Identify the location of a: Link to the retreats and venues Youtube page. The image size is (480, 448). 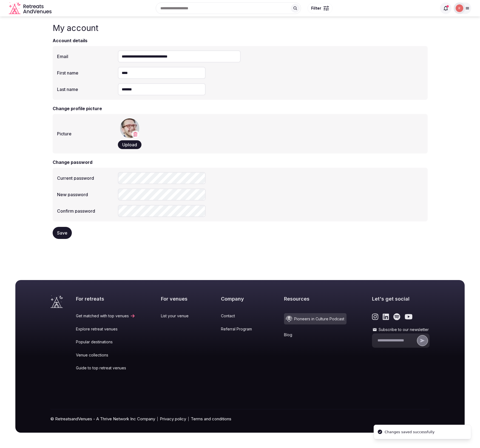
(408, 317).